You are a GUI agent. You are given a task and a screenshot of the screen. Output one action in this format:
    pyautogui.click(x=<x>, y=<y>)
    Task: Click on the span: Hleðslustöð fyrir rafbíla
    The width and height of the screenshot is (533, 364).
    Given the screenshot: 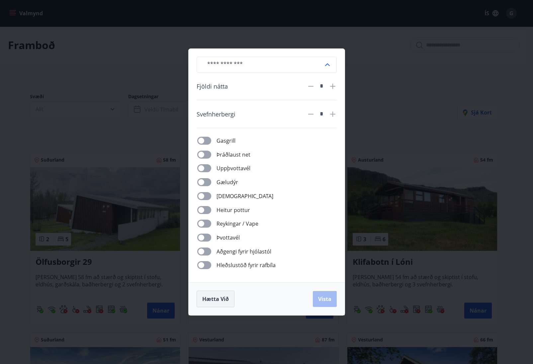 What is the action you would take?
    pyautogui.click(x=246, y=265)
    